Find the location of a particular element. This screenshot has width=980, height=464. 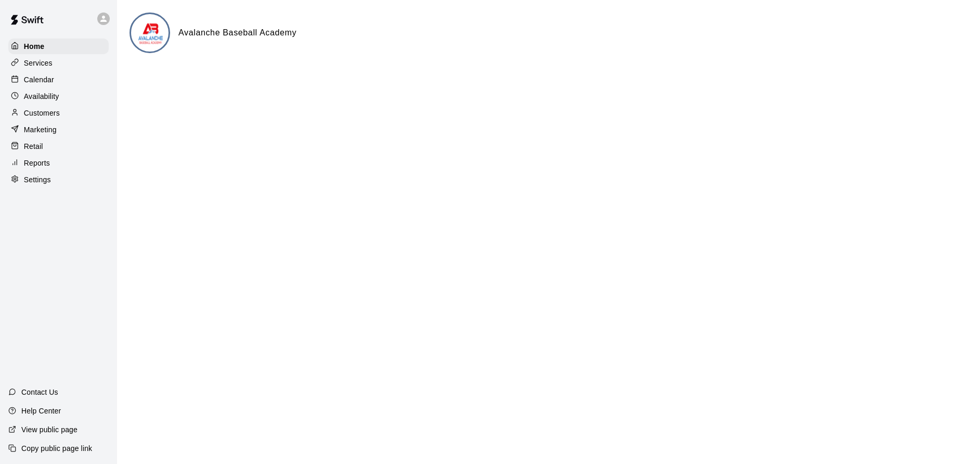

div: Marketing is located at coordinates (58, 130).